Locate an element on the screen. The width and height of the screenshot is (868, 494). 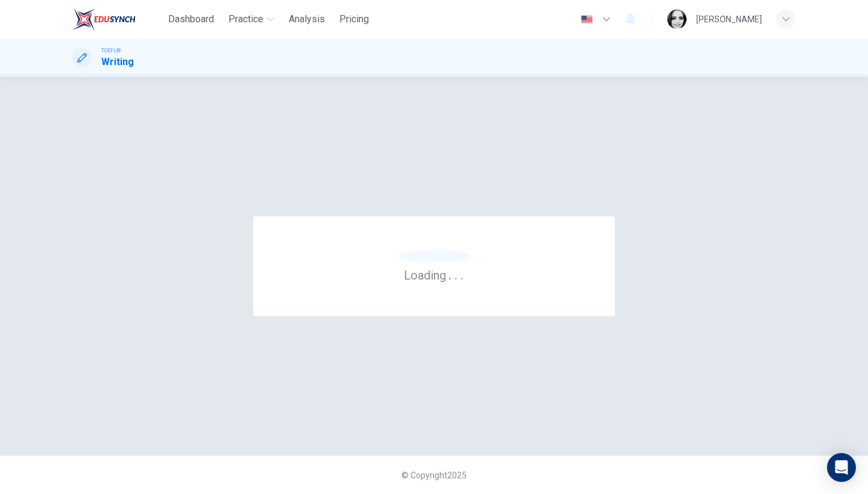
button: Practice is located at coordinates (251, 19).